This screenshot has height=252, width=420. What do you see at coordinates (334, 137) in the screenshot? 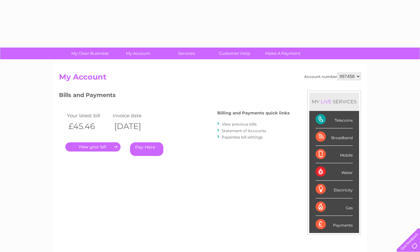
I see `div: Broadband` at bounding box center [334, 137].